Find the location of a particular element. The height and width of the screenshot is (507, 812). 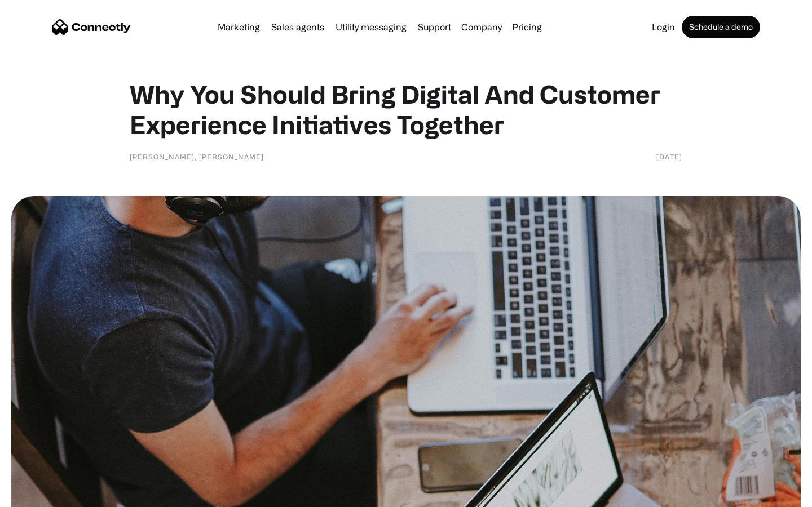

h1: Why You Should Bring Digital And Customer Experience Initiatives Together is located at coordinates (406, 109).